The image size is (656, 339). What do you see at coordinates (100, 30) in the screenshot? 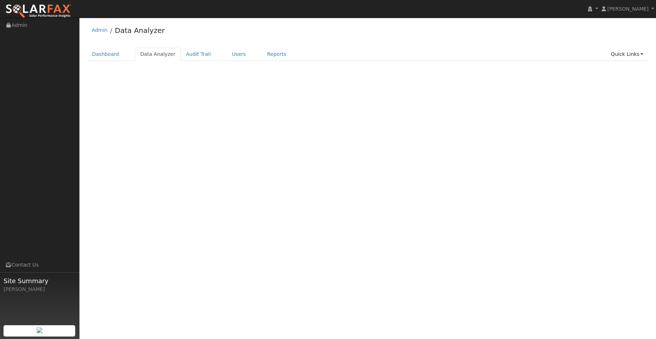
I see `a: Admin` at bounding box center [100, 30].